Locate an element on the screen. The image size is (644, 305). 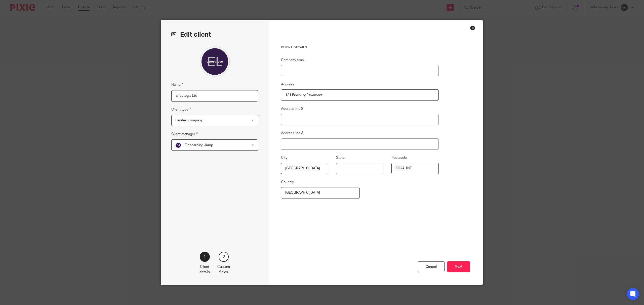
div: Cancel is located at coordinates (432, 267).